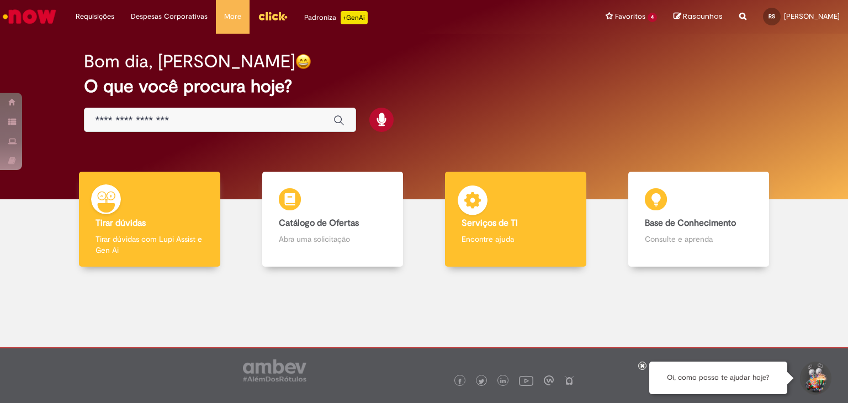 The width and height of the screenshot is (848, 403). I want to click on b: Catálogo de Ofertas, so click(319, 223).